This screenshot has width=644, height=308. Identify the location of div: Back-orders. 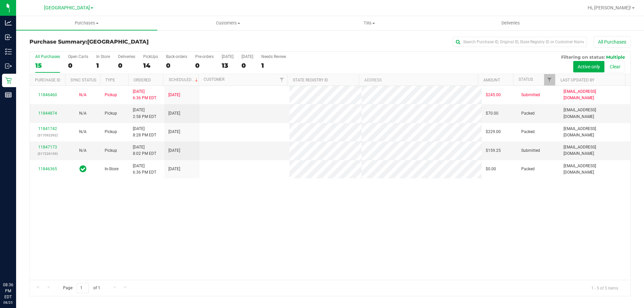
(176, 57).